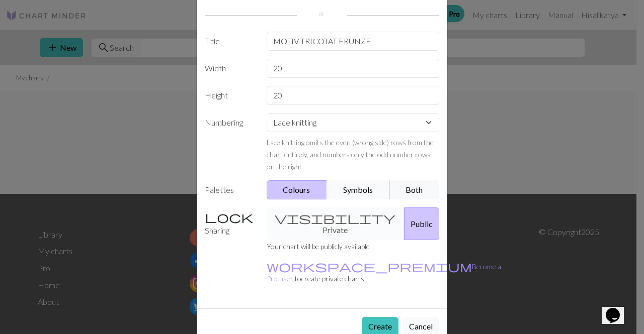  Describe the element at coordinates (230, 224) in the screenshot. I see `label: Sharing` at that location.